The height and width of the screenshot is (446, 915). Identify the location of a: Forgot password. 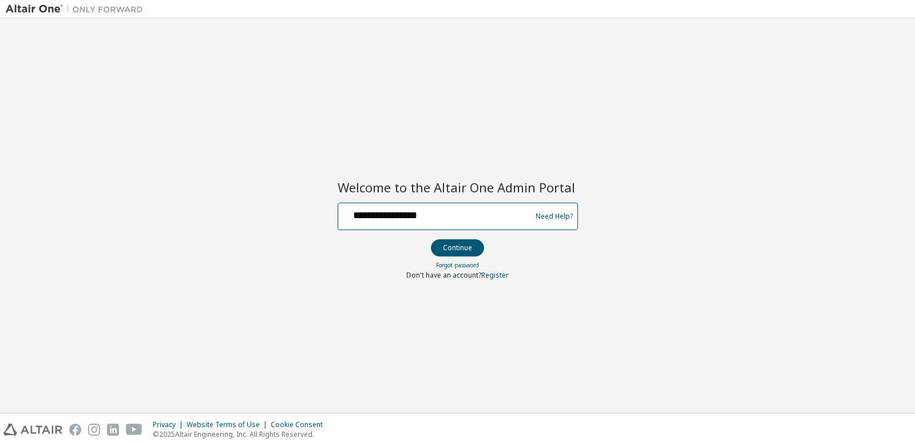
(457, 265).